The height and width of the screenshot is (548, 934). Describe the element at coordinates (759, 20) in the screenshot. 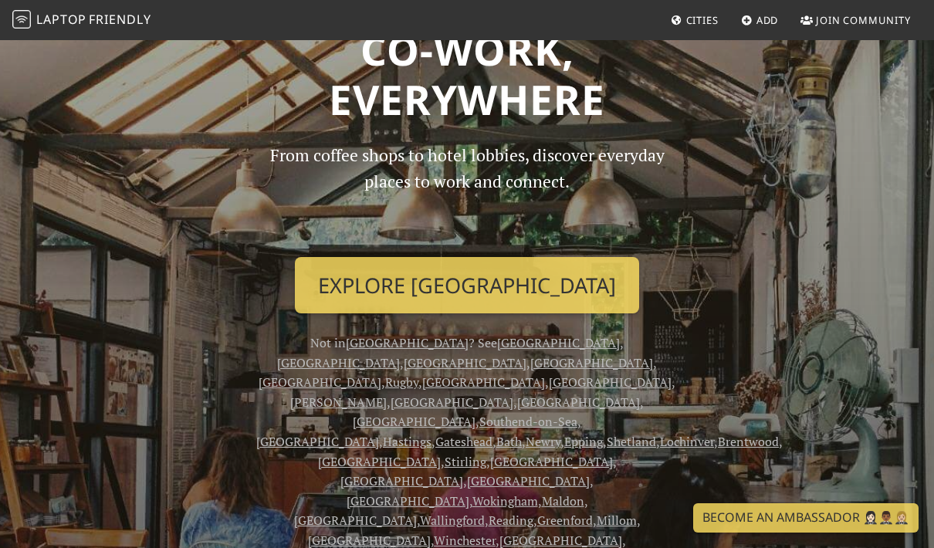

I see `a: Add` at that location.